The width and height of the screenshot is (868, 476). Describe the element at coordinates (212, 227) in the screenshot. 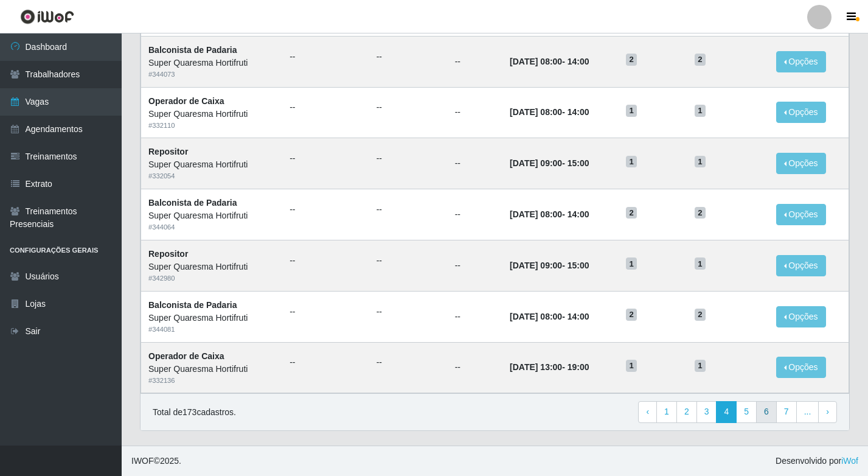

I see `div: # 344064` at that location.